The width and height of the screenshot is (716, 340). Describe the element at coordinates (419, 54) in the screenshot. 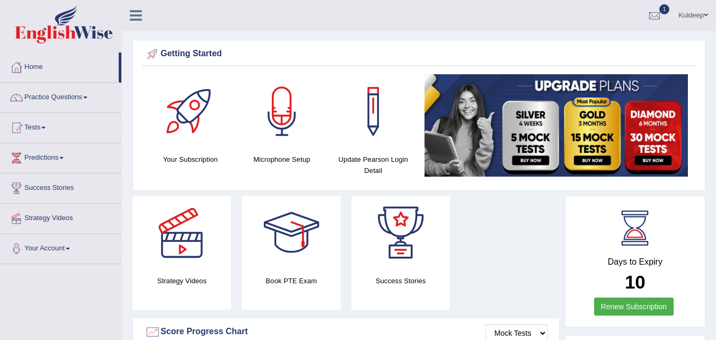

I see `div: Getting Started` at that location.